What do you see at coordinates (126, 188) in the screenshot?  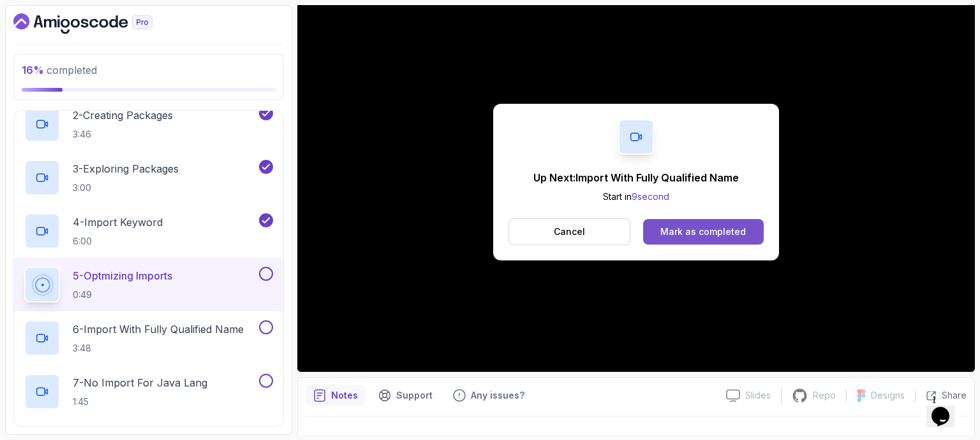 I see `p: 3:00` at bounding box center [126, 188].